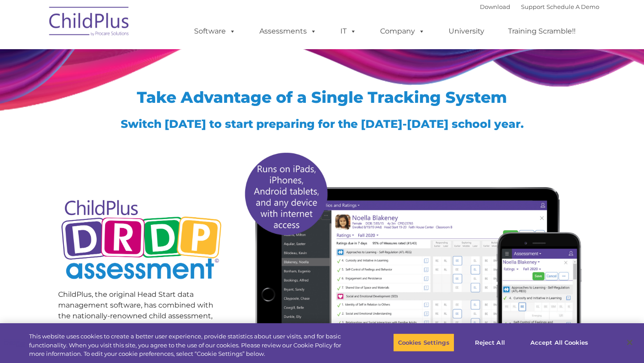 The image size is (644, 363). What do you see at coordinates (541, 31) in the screenshot?
I see `a: Training Scramble!!` at bounding box center [541, 31].